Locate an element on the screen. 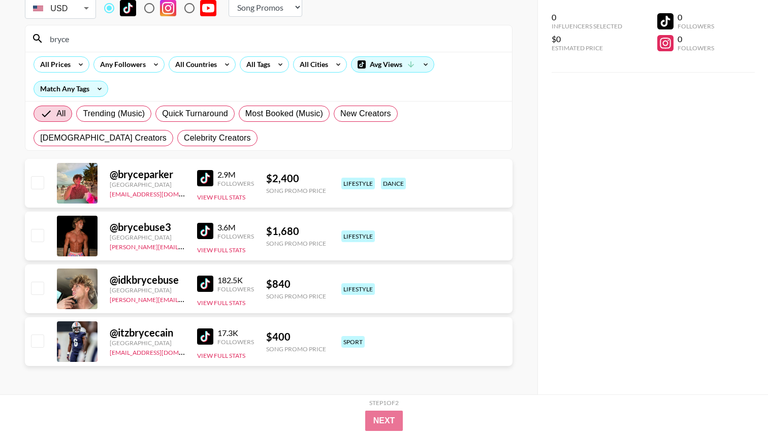 Image resolution: width=768 pixels, height=435 pixels. button: Next is located at coordinates (384, 421).